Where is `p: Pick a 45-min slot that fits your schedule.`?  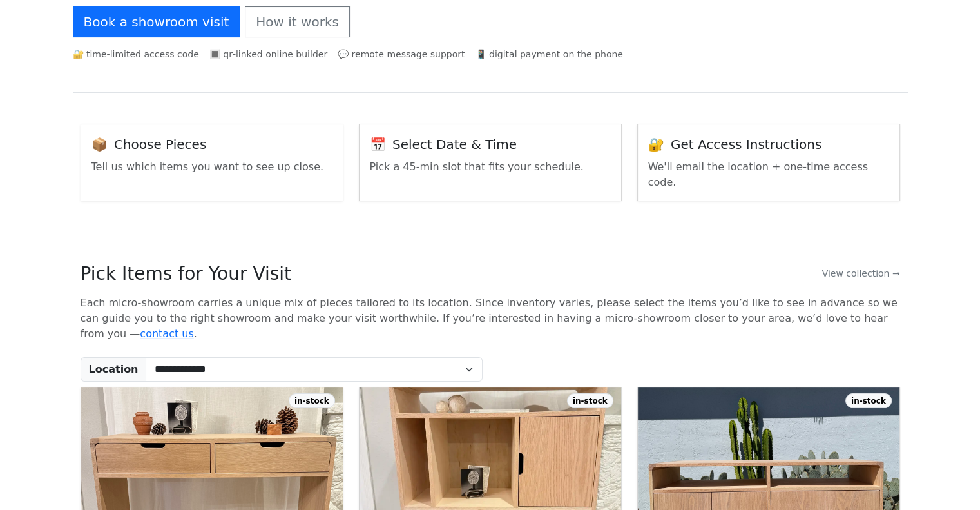
p: Pick a 45-min slot that fits your schedule. is located at coordinates (490, 167).